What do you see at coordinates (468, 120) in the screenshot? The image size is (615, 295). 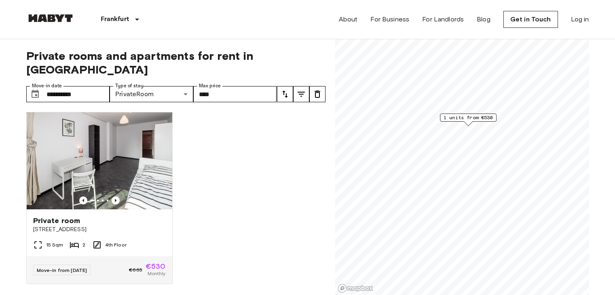 I see `div: Map marker` at bounding box center [468, 120].